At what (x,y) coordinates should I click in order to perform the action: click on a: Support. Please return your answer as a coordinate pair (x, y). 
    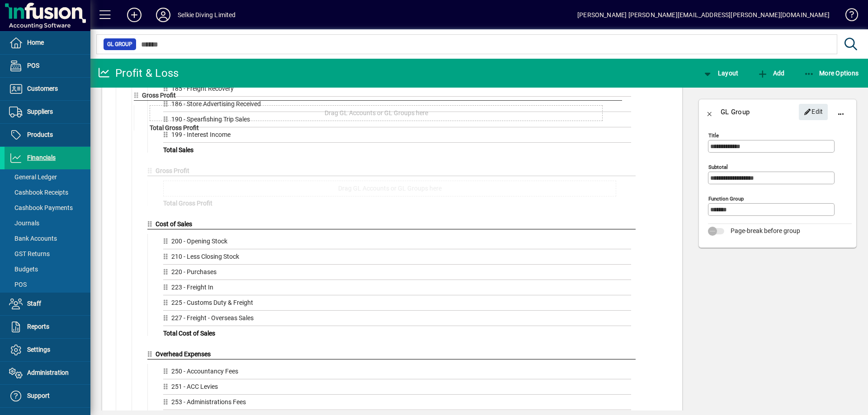
    Looking at the image, I should click on (48, 396).